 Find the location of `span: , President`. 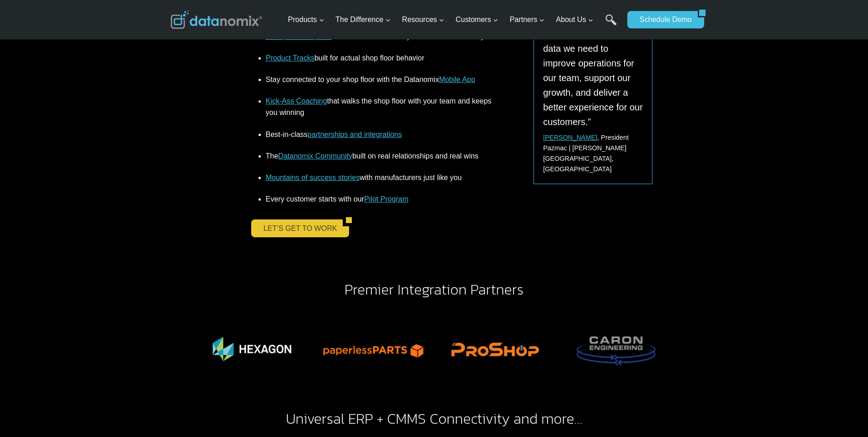

span: , President is located at coordinates (586, 137).